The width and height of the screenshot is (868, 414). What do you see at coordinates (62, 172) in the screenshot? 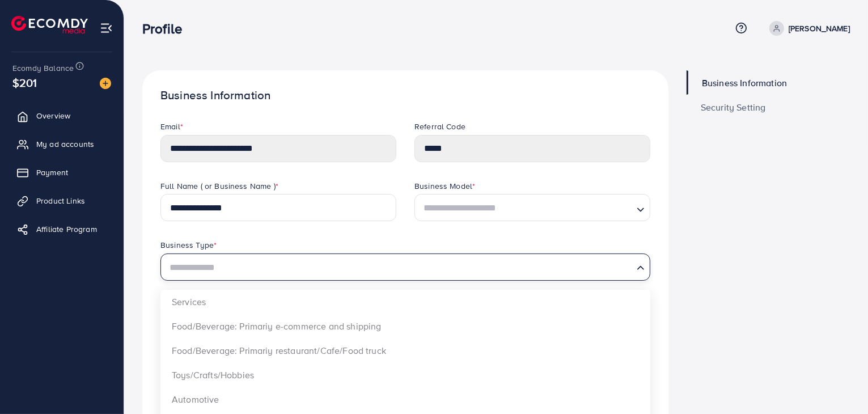
I see `a: Payment` at bounding box center [62, 172].